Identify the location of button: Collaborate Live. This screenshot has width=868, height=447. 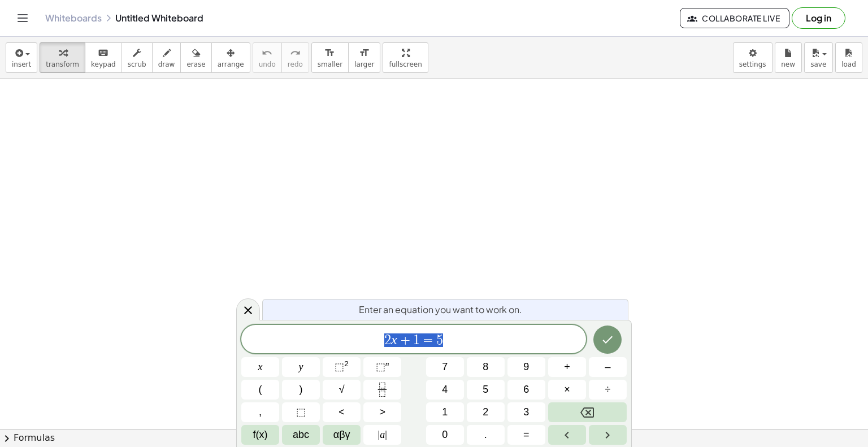
(734, 18).